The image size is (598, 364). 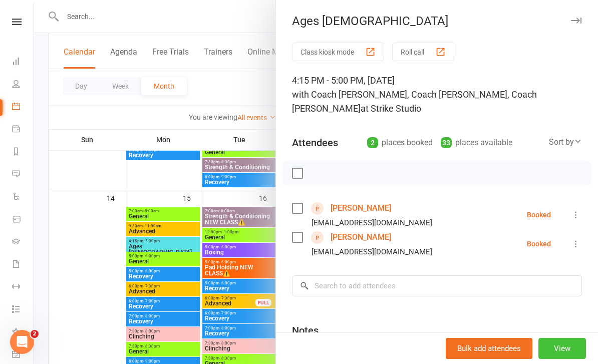 What do you see at coordinates (338, 52) in the screenshot?
I see `button: Class kiosk mode` at bounding box center [338, 52].